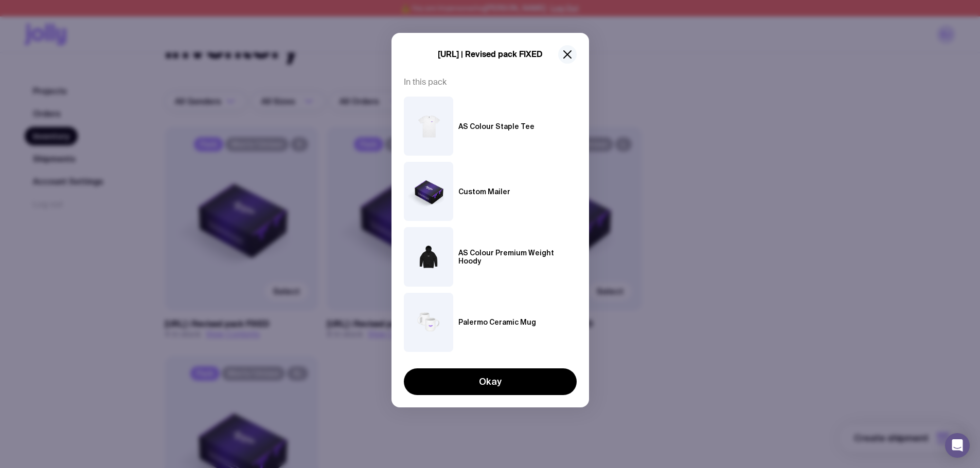 Image resolution: width=980 pixels, height=468 pixels. What do you see at coordinates (497, 323) in the screenshot?
I see `h6: Palermo Ceramic Mug` at bounding box center [497, 323].